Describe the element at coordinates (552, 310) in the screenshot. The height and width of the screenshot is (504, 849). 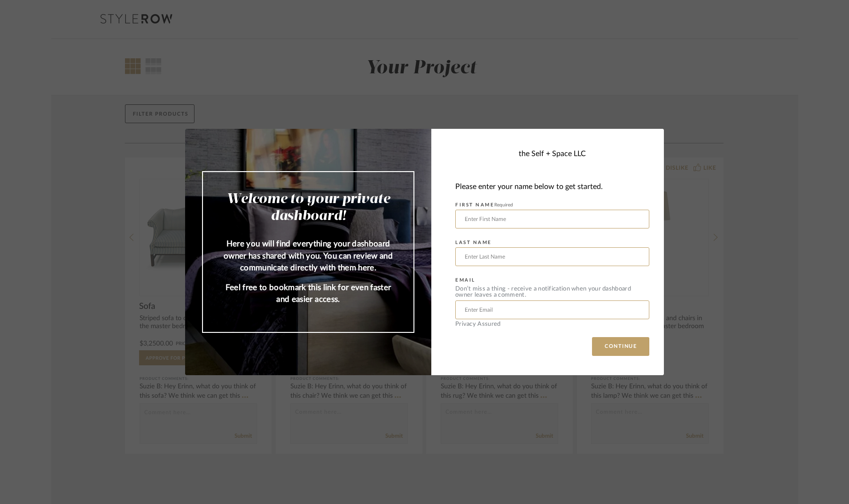
I see `input: Enter Email` at that location.